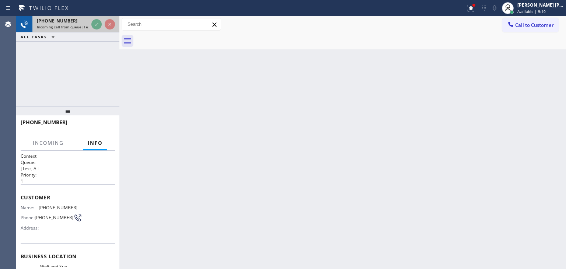  What do you see at coordinates (95, 143) in the screenshot?
I see `button: Info` at bounding box center [95, 143].